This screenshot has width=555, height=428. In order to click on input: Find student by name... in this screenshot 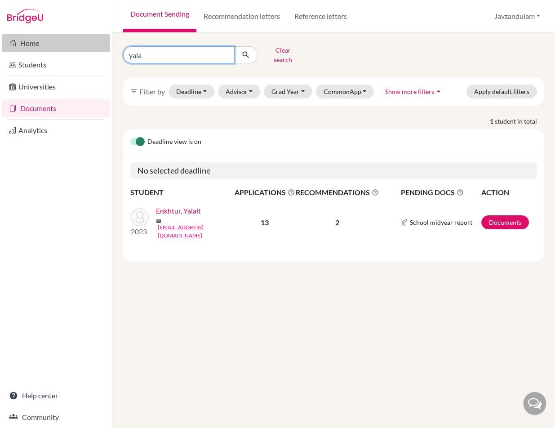, I will do `click(179, 55)`.